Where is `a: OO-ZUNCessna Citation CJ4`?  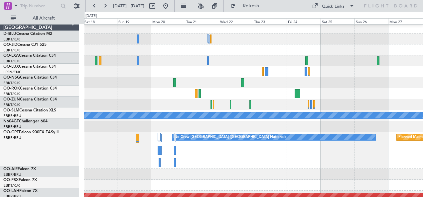 a: OO-ZUNCessna Citation CJ4 is located at coordinates (30, 100).